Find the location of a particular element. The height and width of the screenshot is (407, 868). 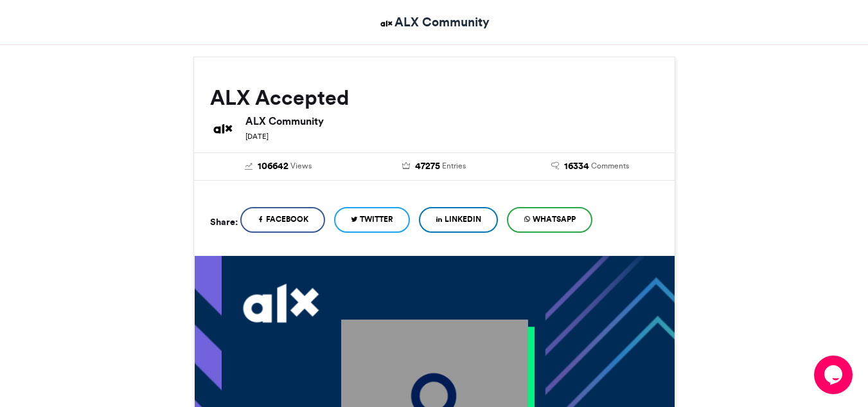

h5: Share: is located at coordinates (224, 222).